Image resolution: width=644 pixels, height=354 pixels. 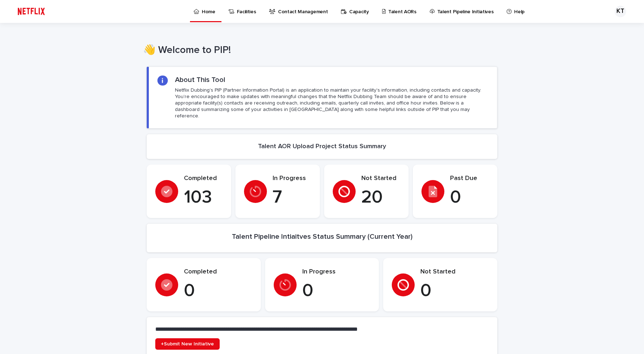 I want to click on a: +Submit New Initiative, so click(x=188, y=344).